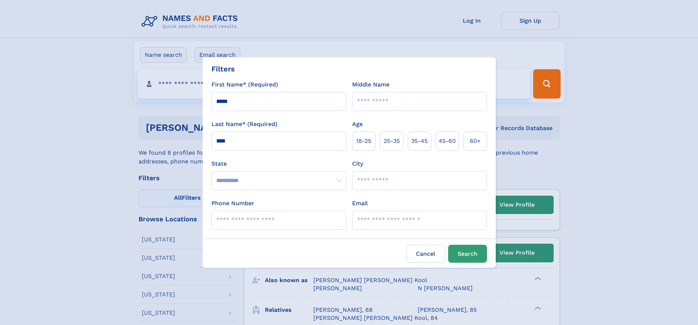 The image size is (698, 325). I want to click on button: Search, so click(467, 253).